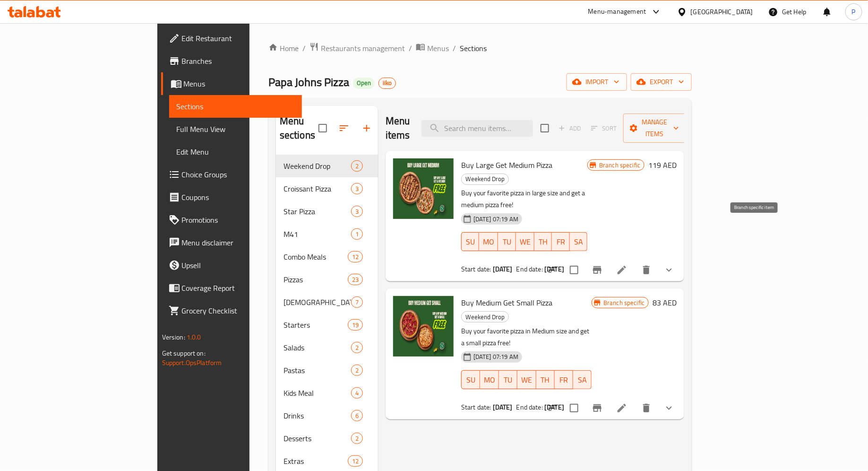 This screenshot has height=471, width=868. What do you see at coordinates (231, 311) in the screenshot?
I see `a: Grocery Checklist` at bounding box center [231, 311].